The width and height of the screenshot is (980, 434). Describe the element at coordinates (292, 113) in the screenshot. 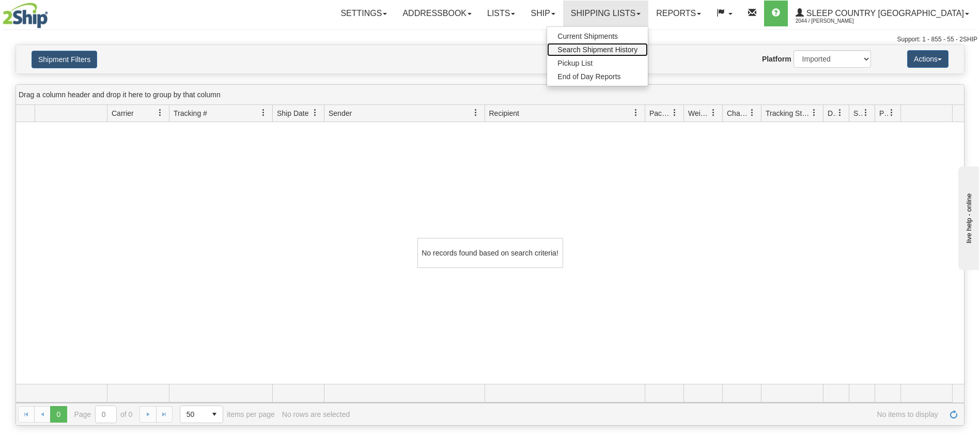

I see `span: Ship Date` at that location.